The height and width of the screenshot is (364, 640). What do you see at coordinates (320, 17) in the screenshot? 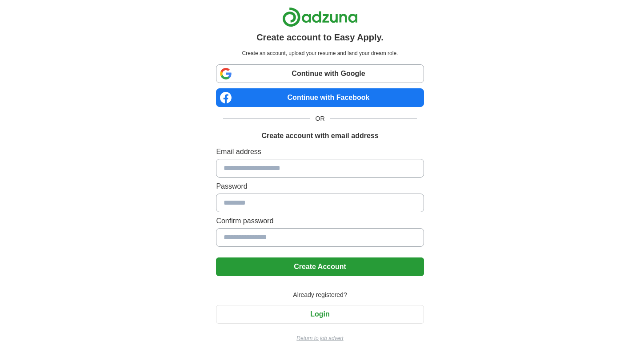
I see `img: Adzuna logo` at bounding box center [320, 17].